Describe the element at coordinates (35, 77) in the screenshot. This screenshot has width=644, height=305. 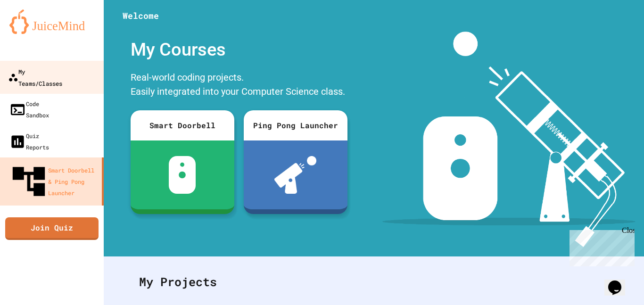
I see `div: My Teams/Classes` at that location.